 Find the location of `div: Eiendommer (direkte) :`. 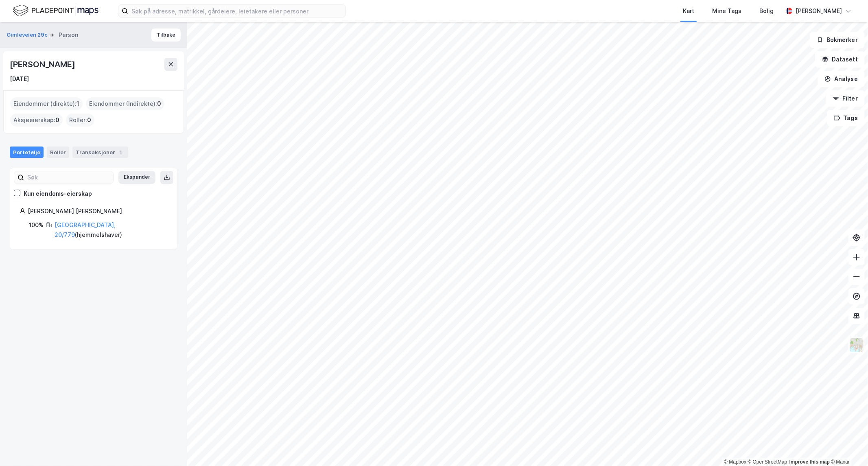

div: Eiendommer (direkte) : is located at coordinates (46, 104).